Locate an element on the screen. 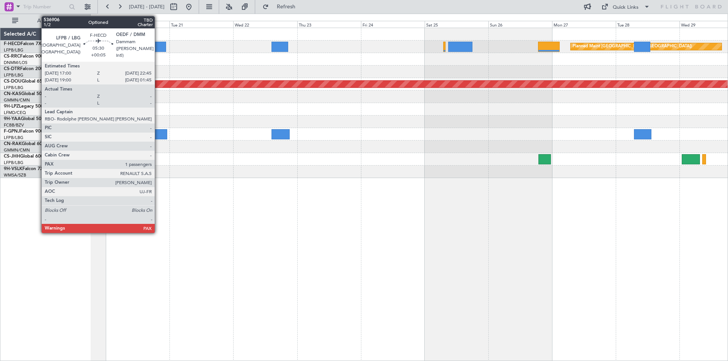 The height and width of the screenshot is (361, 728). div: Quick Links is located at coordinates (626, 8).